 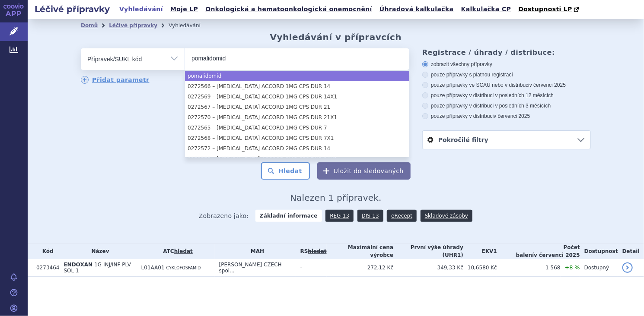 What do you see at coordinates (507, 75) in the screenshot?
I see `label: pouze přípravky s platnou registrací` at bounding box center [507, 75].